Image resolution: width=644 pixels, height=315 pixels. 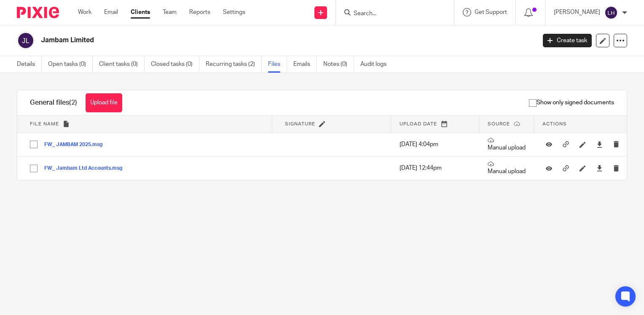 What do you see at coordinates (104, 103) in the screenshot?
I see `button: Upload file` at bounding box center [104, 103].